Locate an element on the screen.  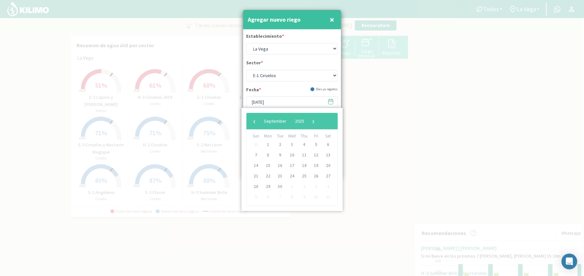
span: 16 is located at coordinates (280, 166).